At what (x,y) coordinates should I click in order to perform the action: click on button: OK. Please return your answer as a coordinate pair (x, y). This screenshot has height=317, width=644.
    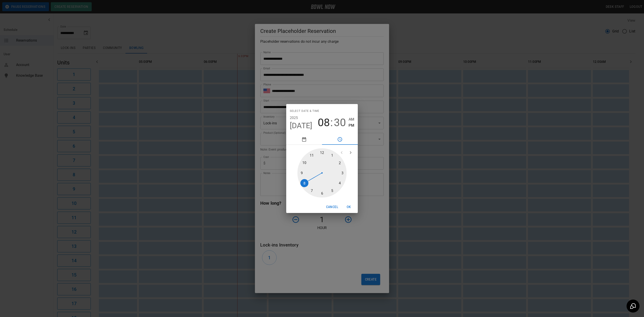
    Looking at the image, I should click on (349, 207).